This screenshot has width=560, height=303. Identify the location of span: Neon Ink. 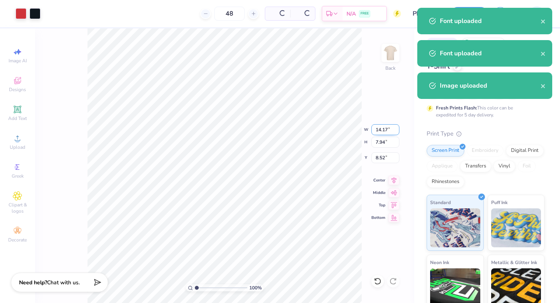
(440, 262).